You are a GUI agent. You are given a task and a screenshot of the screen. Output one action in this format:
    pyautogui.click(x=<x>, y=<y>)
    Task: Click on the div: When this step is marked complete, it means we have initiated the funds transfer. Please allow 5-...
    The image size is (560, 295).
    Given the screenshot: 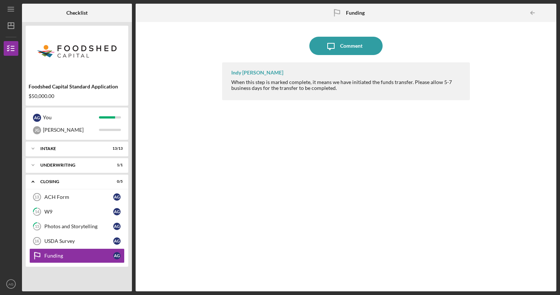 What is the action you would take?
    pyautogui.click(x=347, y=85)
    